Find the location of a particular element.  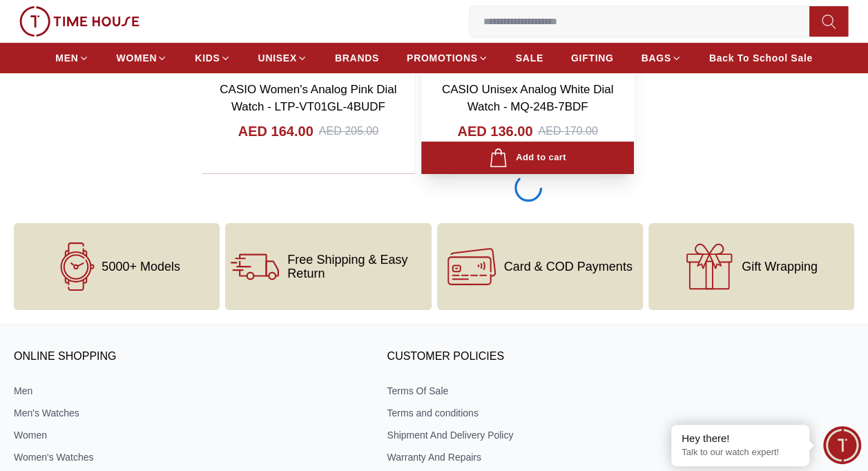

span: KIDS is located at coordinates (207, 58).